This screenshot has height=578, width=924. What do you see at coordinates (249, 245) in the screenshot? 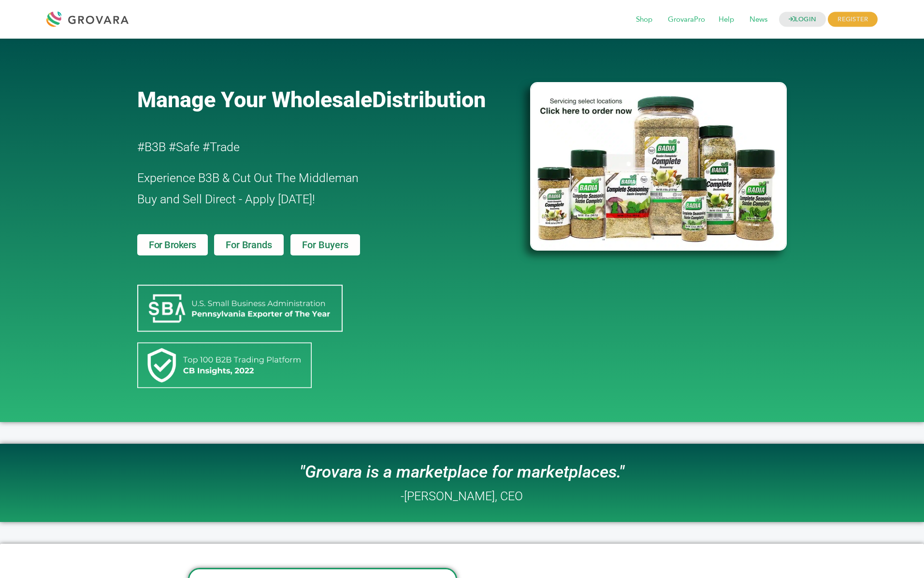
I see `a: For Brands` at bounding box center [249, 245].